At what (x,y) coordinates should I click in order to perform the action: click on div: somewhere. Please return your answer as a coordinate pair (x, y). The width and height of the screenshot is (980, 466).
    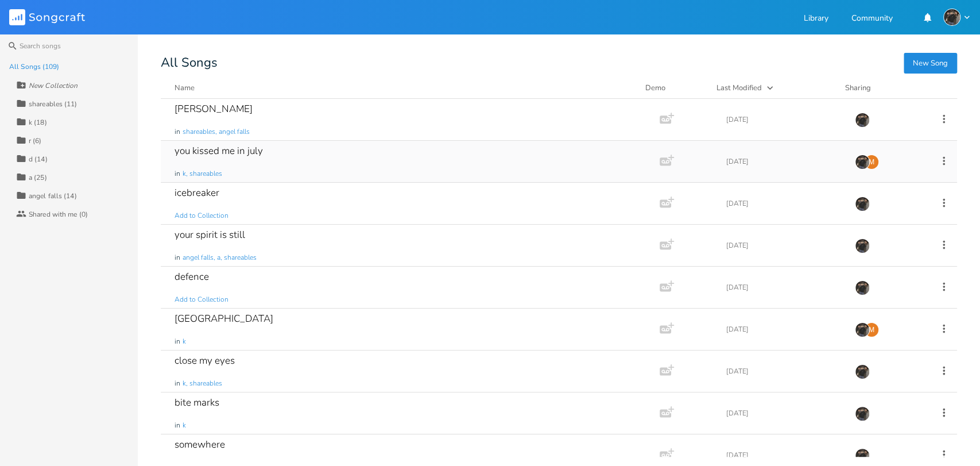
    Looking at the image, I should click on (200, 444).